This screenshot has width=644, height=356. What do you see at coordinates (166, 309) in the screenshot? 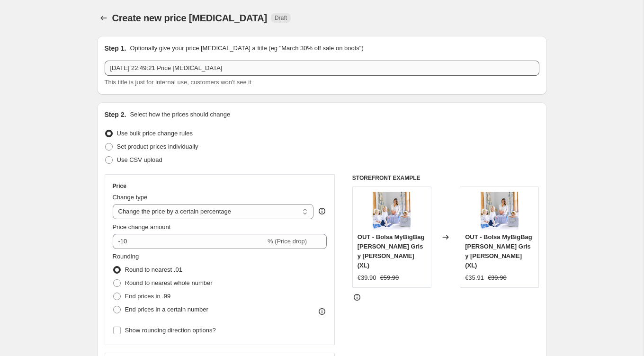
I see `span: End prices in a certain number` at bounding box center [166, 309].